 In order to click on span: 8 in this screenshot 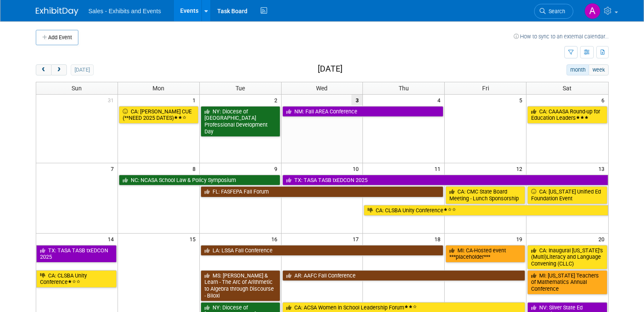, I will do `click(195, 169)`.